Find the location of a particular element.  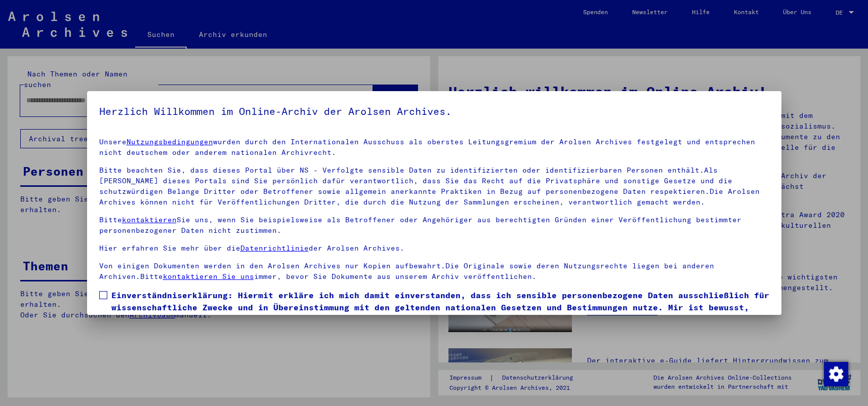

a: kontaktieren is located at coordinates (149, 220).